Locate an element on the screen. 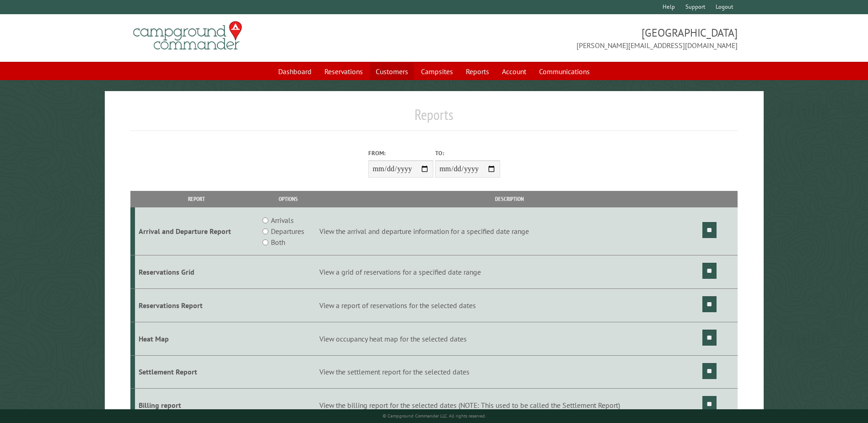  label: From: is located at coordinates (401, 153).